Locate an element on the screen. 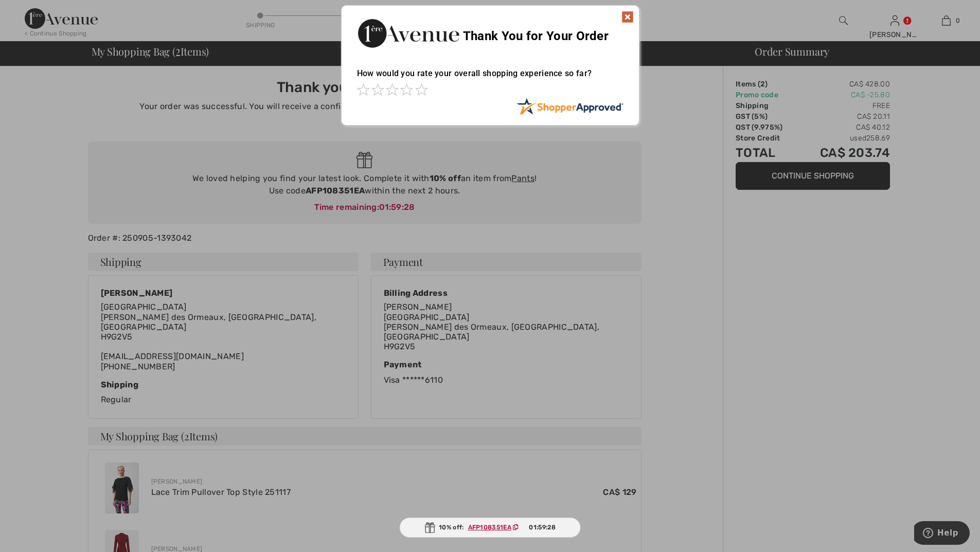 The image size is (980, 552). span: Thank You for Your Order is located at coordinates (535, 36).